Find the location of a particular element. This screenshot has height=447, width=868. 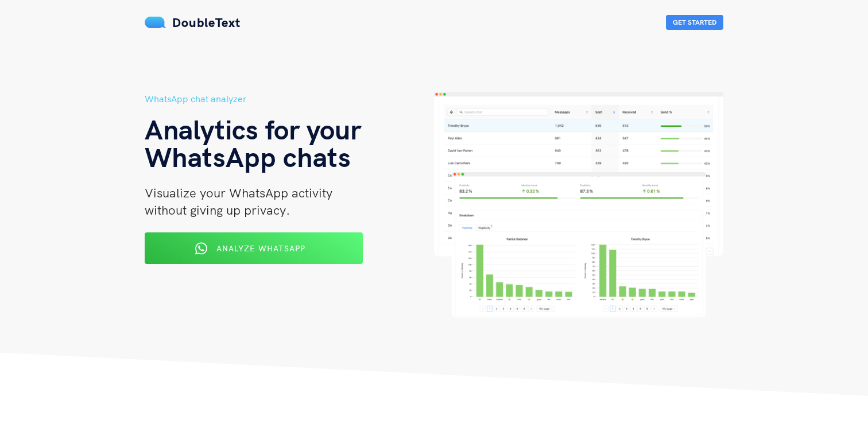

span: DoubleText is located at coordinates (206, 22).